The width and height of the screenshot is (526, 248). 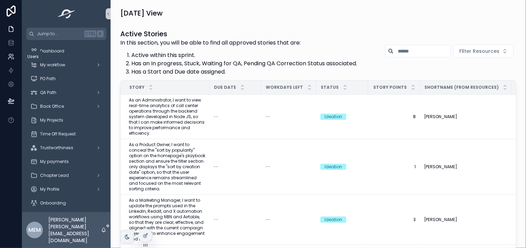 I want to click on span: Dashboard, so click(x=52, y=51).